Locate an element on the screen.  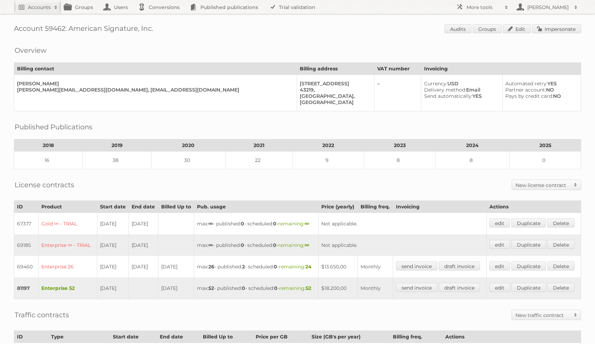
strong: 2 is located at coordinates (243, 267).